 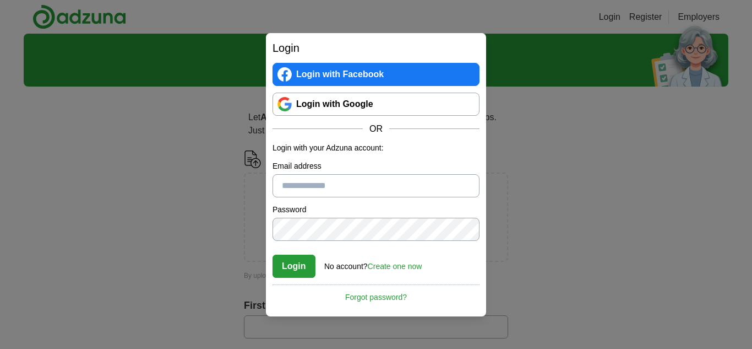 I want to click on h2: Login, so click(x=376, y=48).